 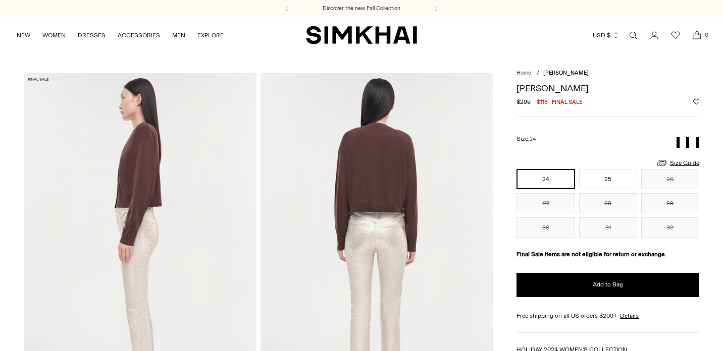 I want to click on a: NEW, so click(x=23, y=35).